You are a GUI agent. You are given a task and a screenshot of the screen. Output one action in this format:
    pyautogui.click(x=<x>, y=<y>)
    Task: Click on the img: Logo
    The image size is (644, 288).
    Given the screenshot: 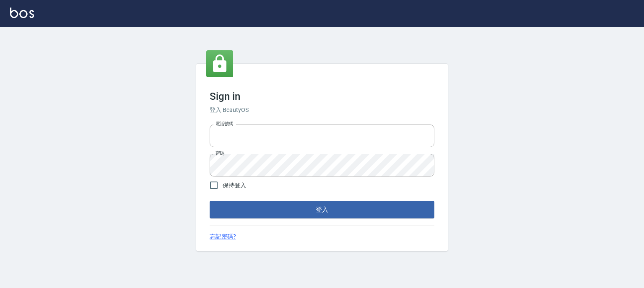 What is the action you would take?
    pyautogui.click(x=22, y=13)
    